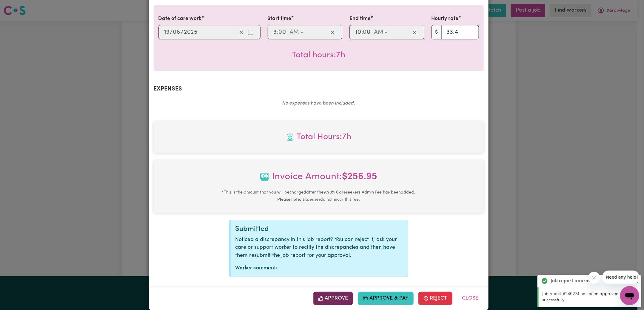 Image resolution: width=644 pixels, height=310 pixels. Describe the element at coordinates (471, 298) in the screenshot. I see `button: Close` at that location.